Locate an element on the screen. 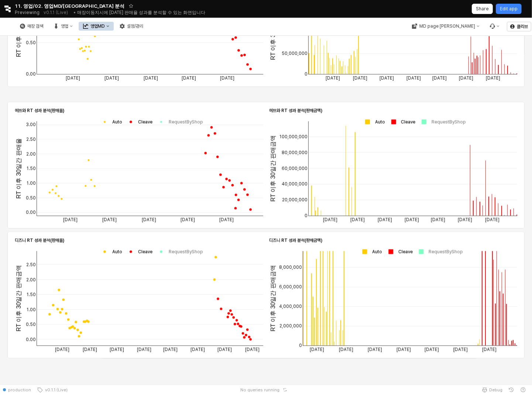 This screenshot has height=395, width=532. button: Releases and History is located at coordinates (56, 13).